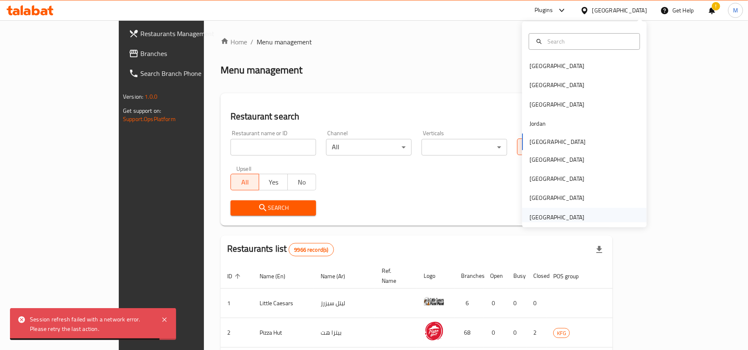 The image size is (748, 350). Describe the element at coordinates (302, 182) in the screenshot. I see `span: No` at that location.